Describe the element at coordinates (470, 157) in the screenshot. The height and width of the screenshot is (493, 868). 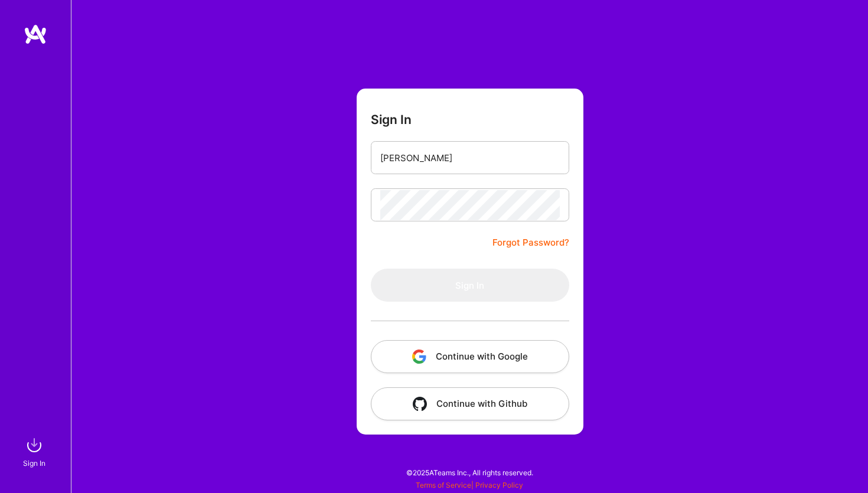
I see `input: Email...` at that location.